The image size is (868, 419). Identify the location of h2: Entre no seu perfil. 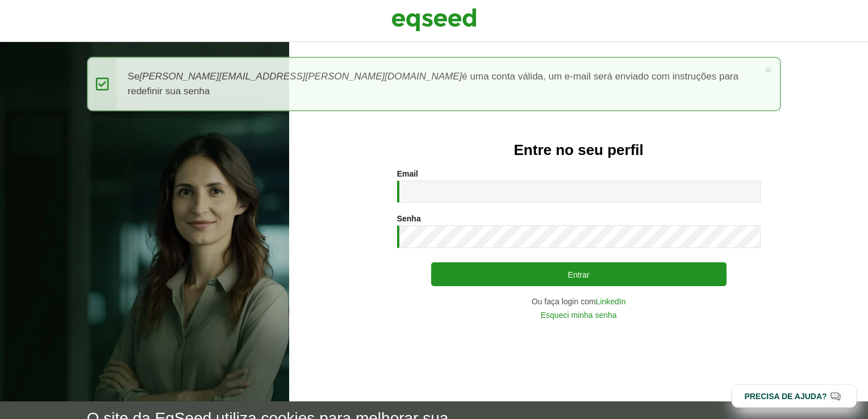
(578, 150).